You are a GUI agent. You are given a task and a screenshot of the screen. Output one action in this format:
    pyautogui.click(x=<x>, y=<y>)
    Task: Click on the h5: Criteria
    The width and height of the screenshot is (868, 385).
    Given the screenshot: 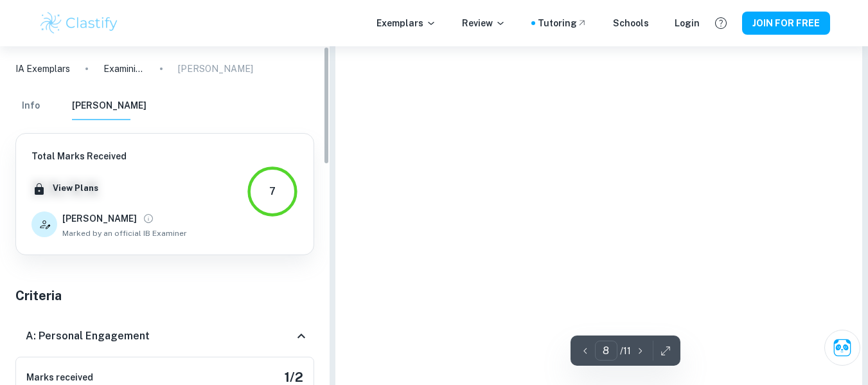 What is the action you would take?
    pyautogui.click(x=164, y=296)
    